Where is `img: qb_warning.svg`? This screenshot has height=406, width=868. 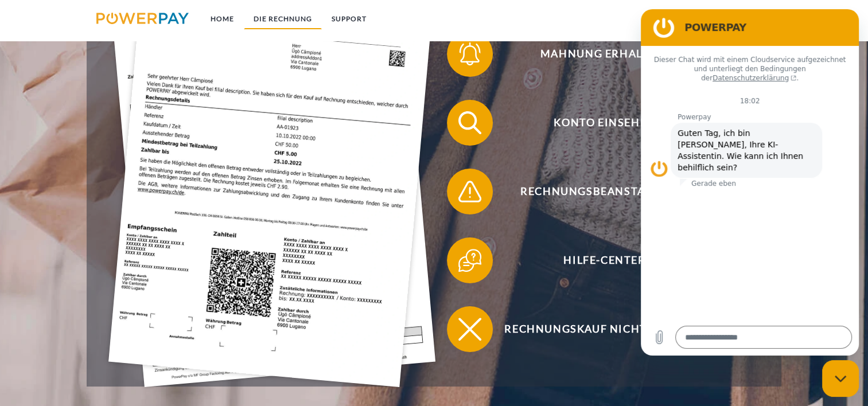
img: qb_warning.svg is located at coordinates (470, 192).